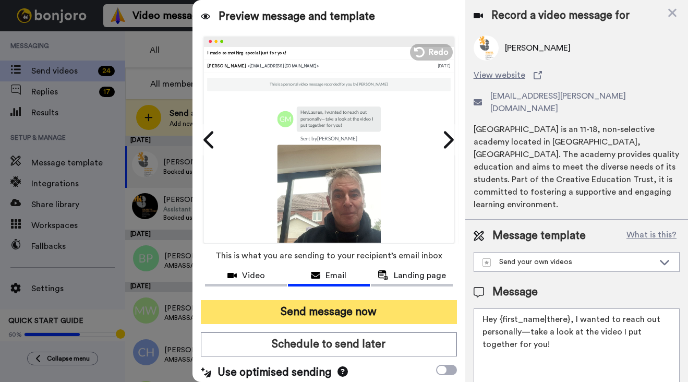 This screenshot has width=688, height=382. Describe the element at coordinates (420, 275) in the screenshot. I see `span: Landing page` at that location.